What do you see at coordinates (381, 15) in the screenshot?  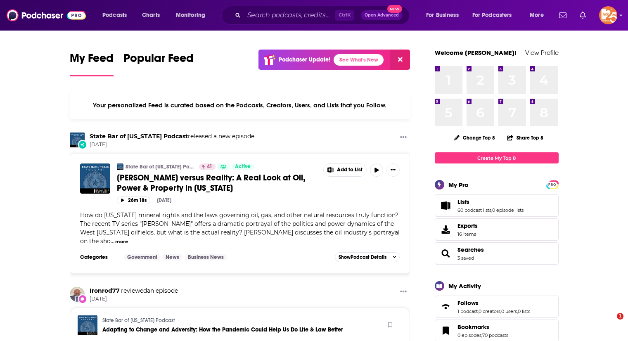 I see `span: Open Advanced` at bounding box center [381, 15].